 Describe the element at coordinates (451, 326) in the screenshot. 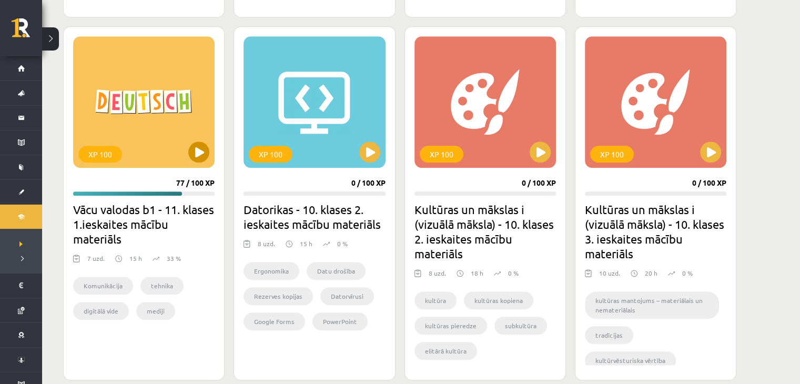

I see `li: kultūras pieredze` at that location.